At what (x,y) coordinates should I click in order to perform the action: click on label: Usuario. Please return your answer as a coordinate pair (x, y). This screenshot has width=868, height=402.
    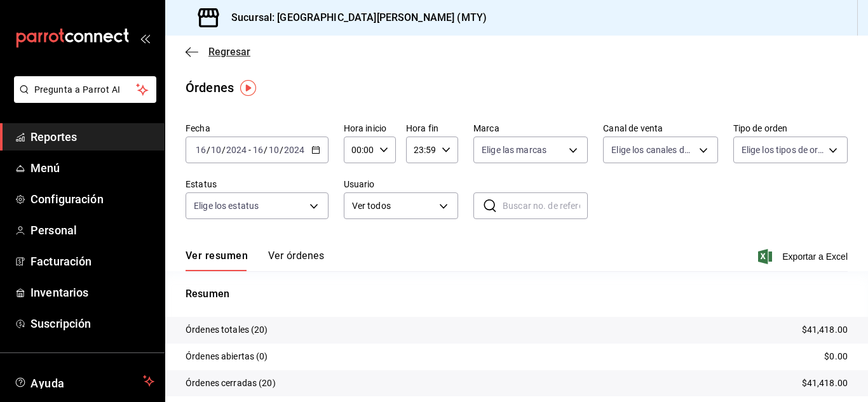
    Looking at the image, I should click on (401, 184).